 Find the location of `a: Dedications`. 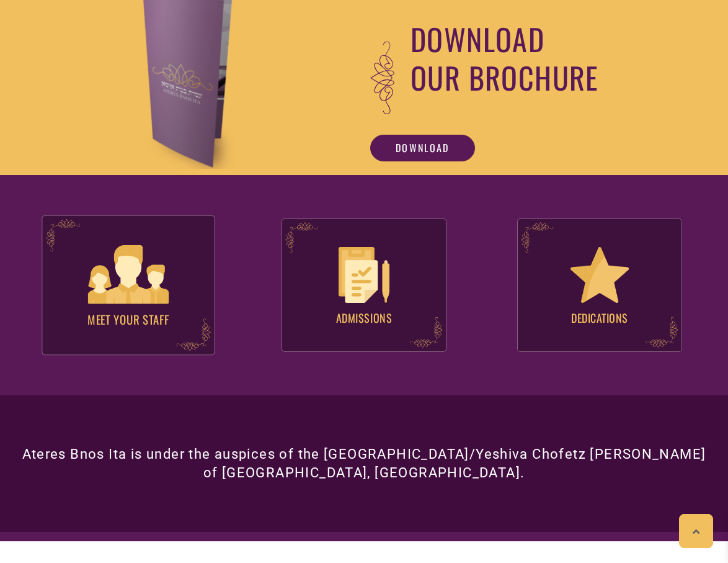

a: Dedications is located at coordinates (600, 285).